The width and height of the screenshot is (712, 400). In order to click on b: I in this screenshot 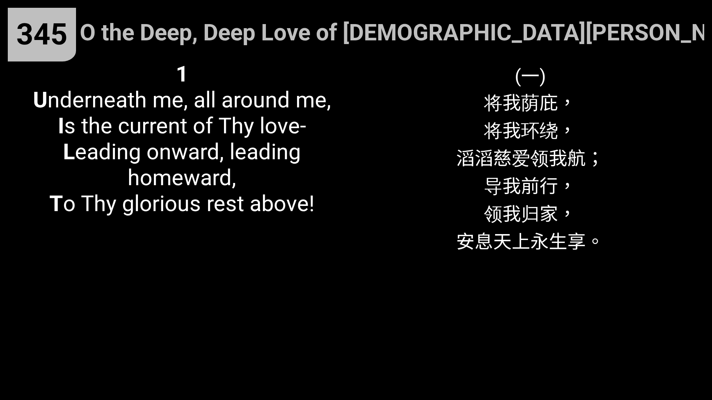, I will do `click(61, 126)`.